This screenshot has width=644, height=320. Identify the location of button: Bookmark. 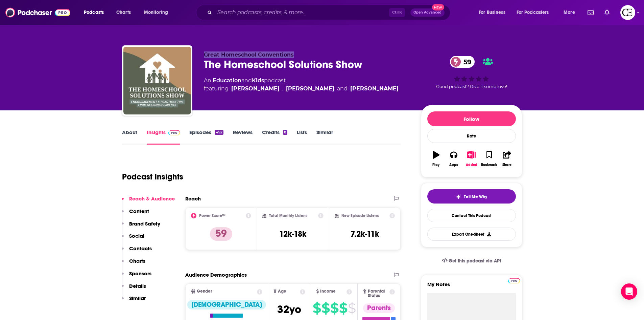
(489, 159).